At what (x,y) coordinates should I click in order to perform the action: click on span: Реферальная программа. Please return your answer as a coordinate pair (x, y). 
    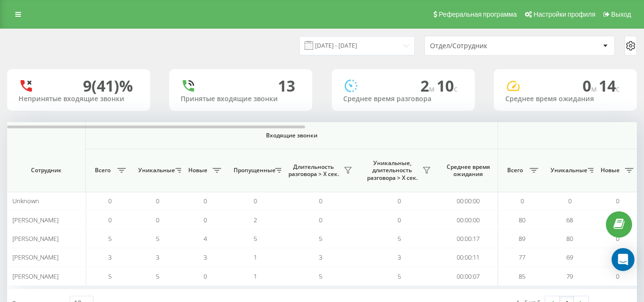
    Looking at the image, I should click on (478, 14).